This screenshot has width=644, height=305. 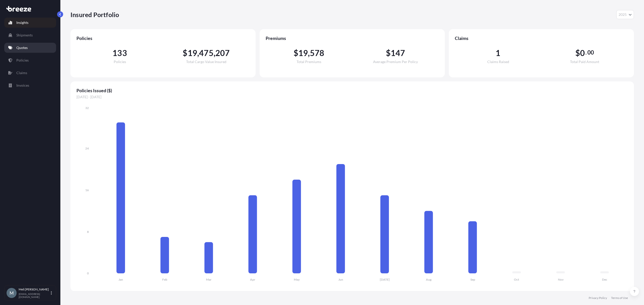 What do you see at coordinates (317, 53) in the screenshot?
I see `span: 578` at bounding box center [317, 53].